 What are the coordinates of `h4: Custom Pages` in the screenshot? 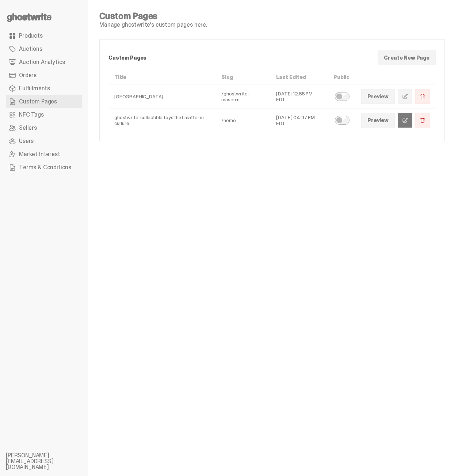 It's located at (153, 16).